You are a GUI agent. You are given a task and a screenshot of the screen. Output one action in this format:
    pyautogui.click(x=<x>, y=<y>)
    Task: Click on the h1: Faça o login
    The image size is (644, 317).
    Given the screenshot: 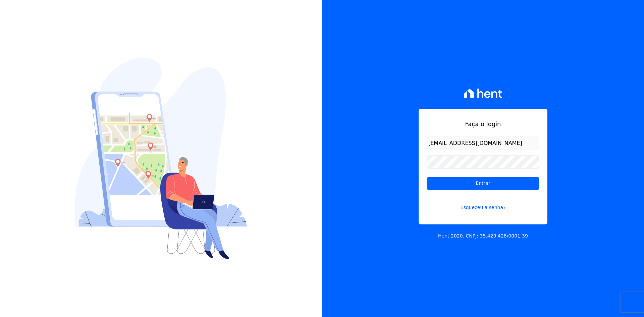 What is the action you would take?
    pyautogui.click(x=483, y=124)
    